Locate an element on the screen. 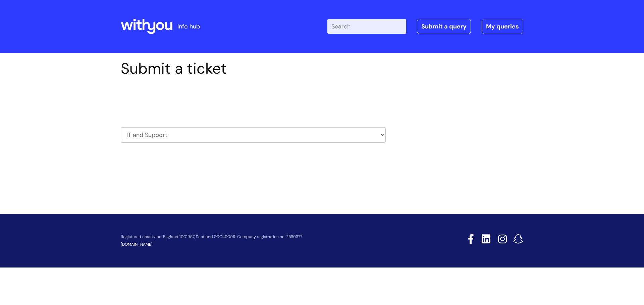 This screenshot has width=644, height=305. p: info hub is located at coordinates (188, 26).